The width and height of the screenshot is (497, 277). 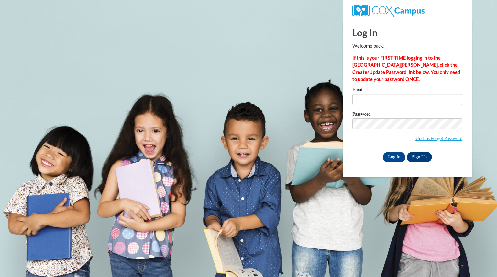 I want to click on label: Password, so click(x=407, y=115).